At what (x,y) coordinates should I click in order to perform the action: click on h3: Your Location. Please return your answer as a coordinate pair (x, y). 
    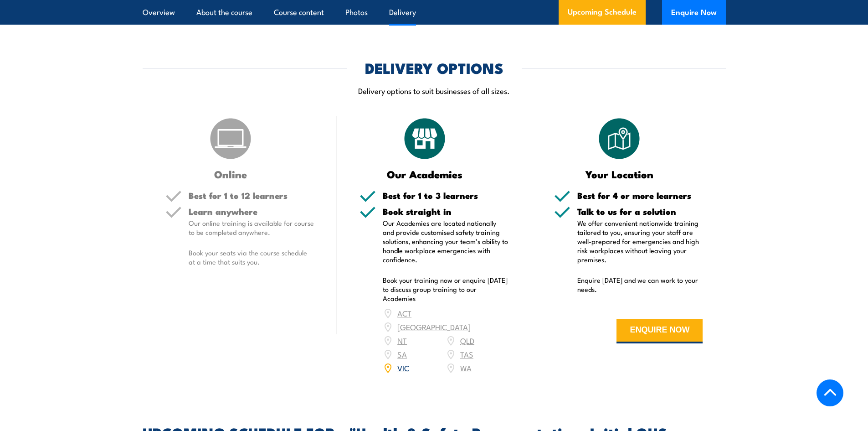
    Looking at the image, I should click on (619, 174).